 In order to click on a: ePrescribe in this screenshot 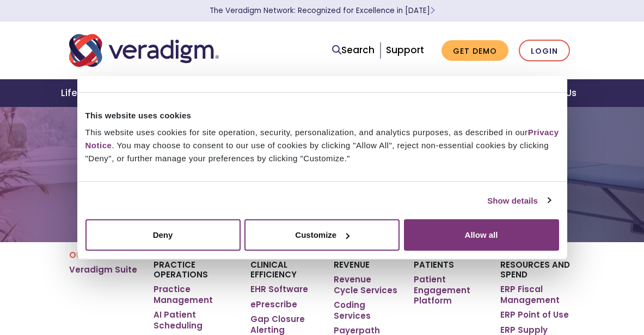, I will do `click(274, 305)`.